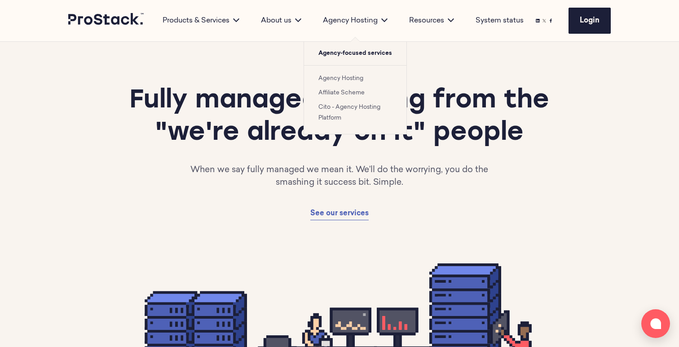 The image size is (679, 347). What do you see at coordinates (499, 21) in the screenshot?
I see `a: System status` at bounding box center [499, 21].